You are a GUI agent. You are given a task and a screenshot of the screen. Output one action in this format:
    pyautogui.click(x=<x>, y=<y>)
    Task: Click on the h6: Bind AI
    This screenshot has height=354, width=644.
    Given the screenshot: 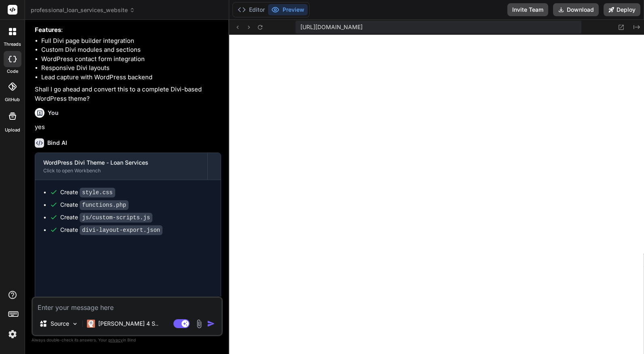 What is the action you would take?
    pyautogui.click(x=57, y=143)
    